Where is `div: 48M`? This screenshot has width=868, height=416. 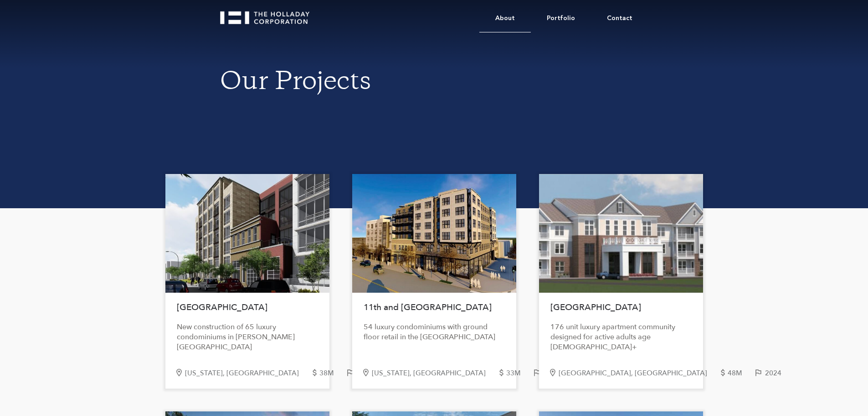 div: 48M is located at coordinates (741, 372).